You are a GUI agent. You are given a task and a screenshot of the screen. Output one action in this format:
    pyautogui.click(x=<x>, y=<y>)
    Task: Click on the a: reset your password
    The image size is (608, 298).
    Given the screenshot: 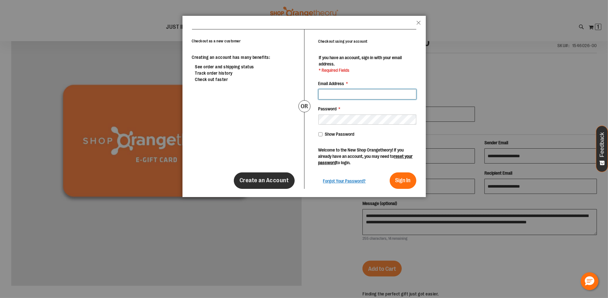 What is the action you would take?
    pyautogui.click(x=365, y=160)
    